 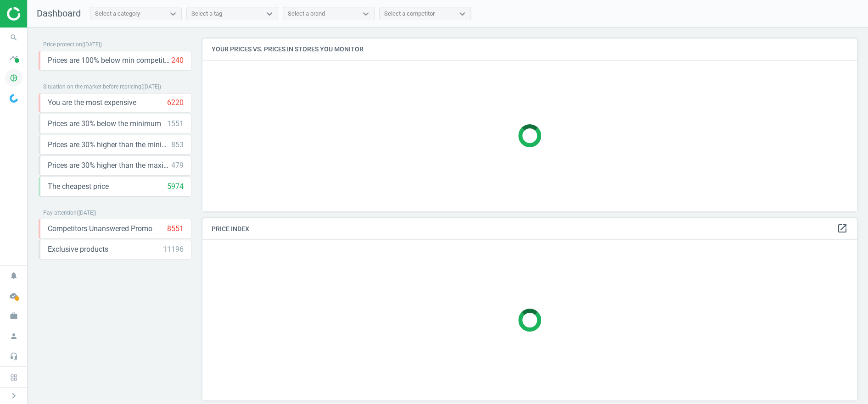 What do you see at coordinates (109, 145) in the screenshot?
I see `span: Prices are 30% higher than the minimum` at bounding box center [109, 145].